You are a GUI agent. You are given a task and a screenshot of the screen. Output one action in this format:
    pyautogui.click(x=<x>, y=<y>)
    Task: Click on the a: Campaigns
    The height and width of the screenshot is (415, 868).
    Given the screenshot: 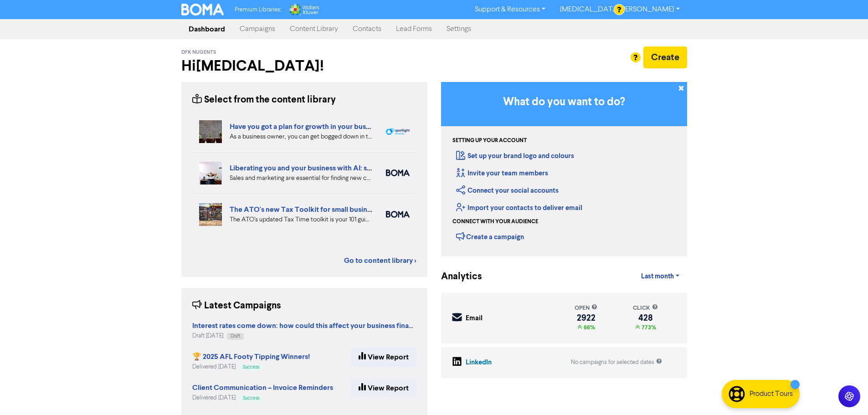 What is the action you would take?
    pyautogui.click(x=258, y=29)
    